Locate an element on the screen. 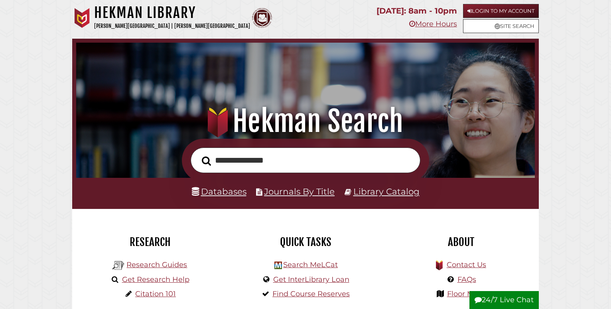 The image size is (611, 309). a: Library Catalog is located at coordinates (386, 191).